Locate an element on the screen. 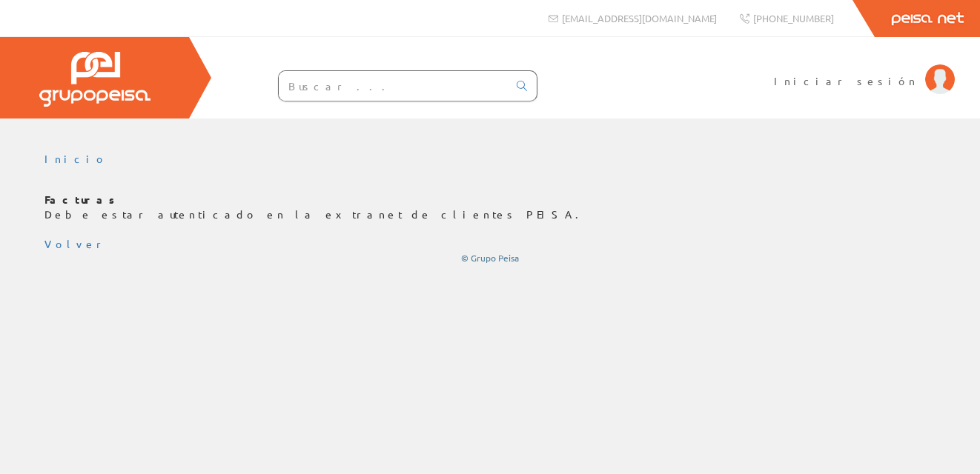  span: Iniciar sesión is located at coordinates (846, 81).